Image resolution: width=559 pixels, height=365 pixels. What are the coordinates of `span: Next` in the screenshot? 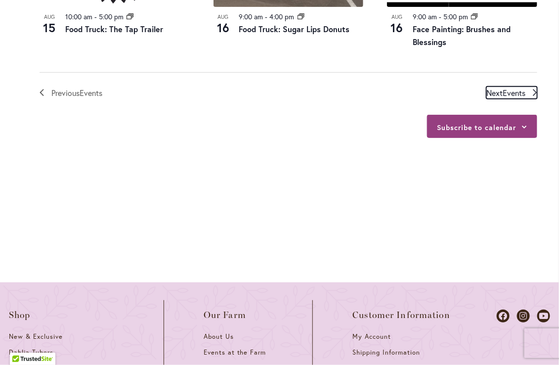 It's located at (506, 93).